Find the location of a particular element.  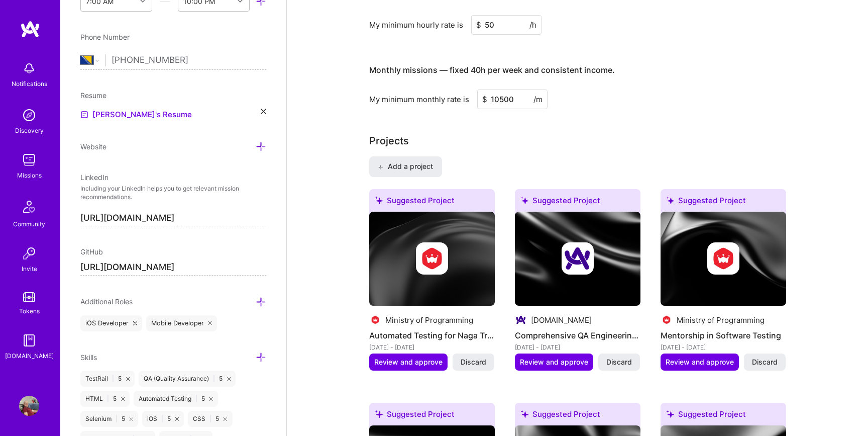

div: Selenium 5 is located at coordinates (109, 418).